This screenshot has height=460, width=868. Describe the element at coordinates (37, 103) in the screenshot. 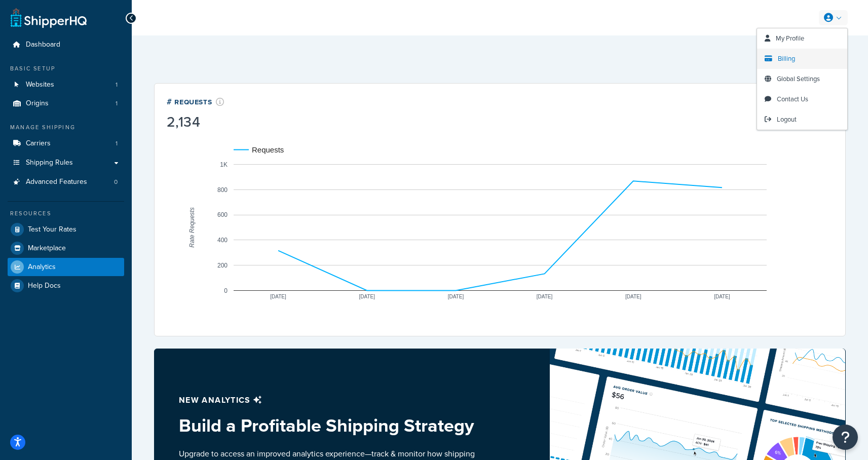

I see `span: Origins` at that location.